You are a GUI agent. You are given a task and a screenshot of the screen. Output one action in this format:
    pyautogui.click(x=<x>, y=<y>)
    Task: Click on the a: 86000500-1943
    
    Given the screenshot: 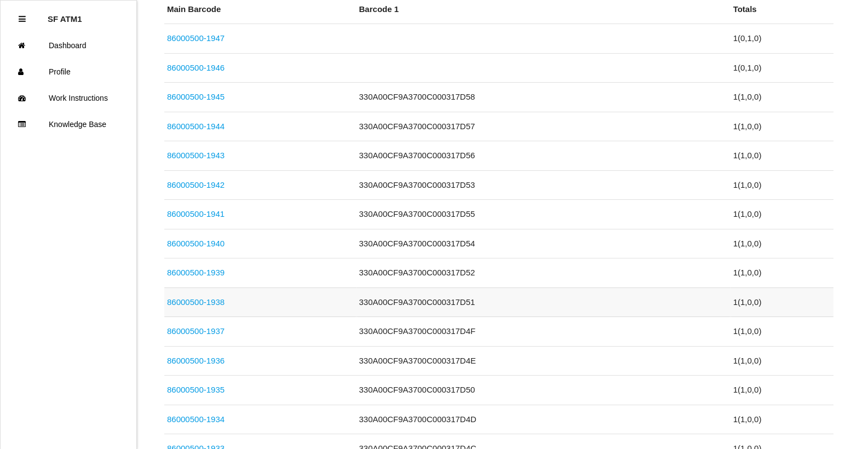 What is the action you would take?
    pyautogui.click(x=196, y=155)
    